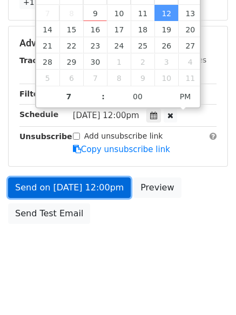  Describe the element at coordinates (190, 62) in the screenshot. I see `span: October 4, 2025` at that location.